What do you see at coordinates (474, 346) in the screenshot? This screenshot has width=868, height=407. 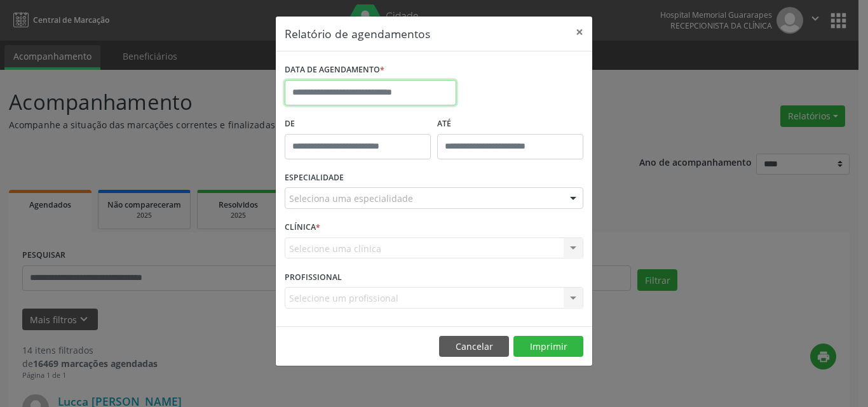 I see `button: Cancelar` at bounding box center [474, 346].